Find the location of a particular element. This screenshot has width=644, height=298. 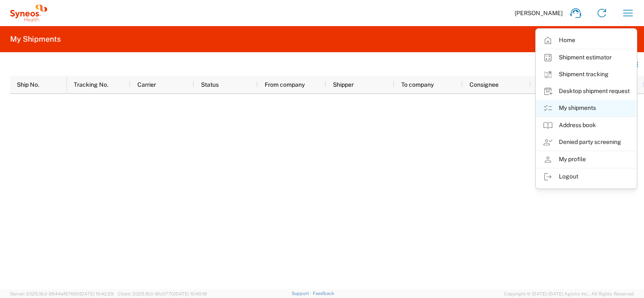

a: Shipment tracking is located at coordinates (586, 74).